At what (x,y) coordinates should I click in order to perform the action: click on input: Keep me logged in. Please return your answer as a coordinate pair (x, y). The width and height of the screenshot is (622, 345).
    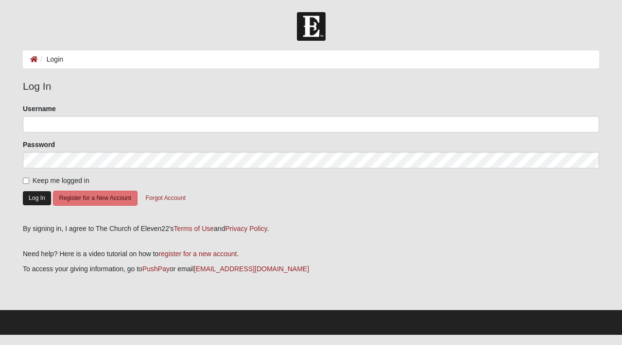
    Looking at the image, I should click on (26, 181).